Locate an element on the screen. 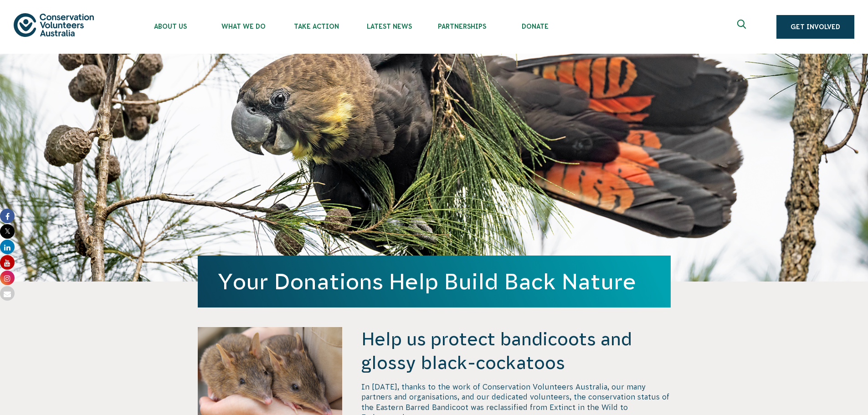 This screenshot has height=415, width=868. span: Donate is located at coordinates (535, 26).